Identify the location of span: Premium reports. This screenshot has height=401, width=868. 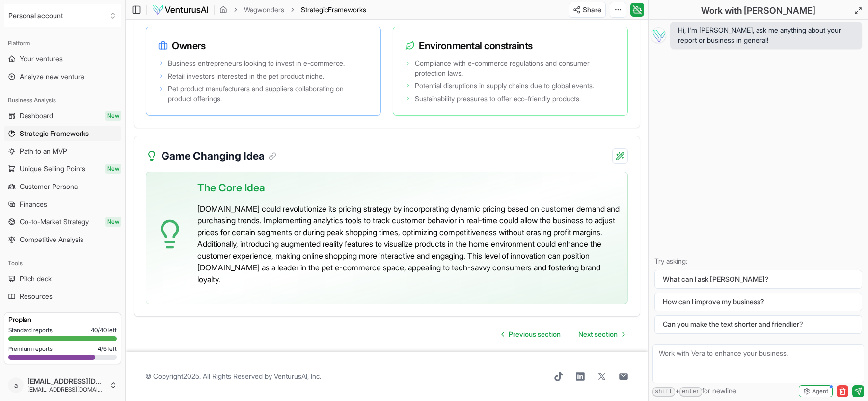
(31, 349).